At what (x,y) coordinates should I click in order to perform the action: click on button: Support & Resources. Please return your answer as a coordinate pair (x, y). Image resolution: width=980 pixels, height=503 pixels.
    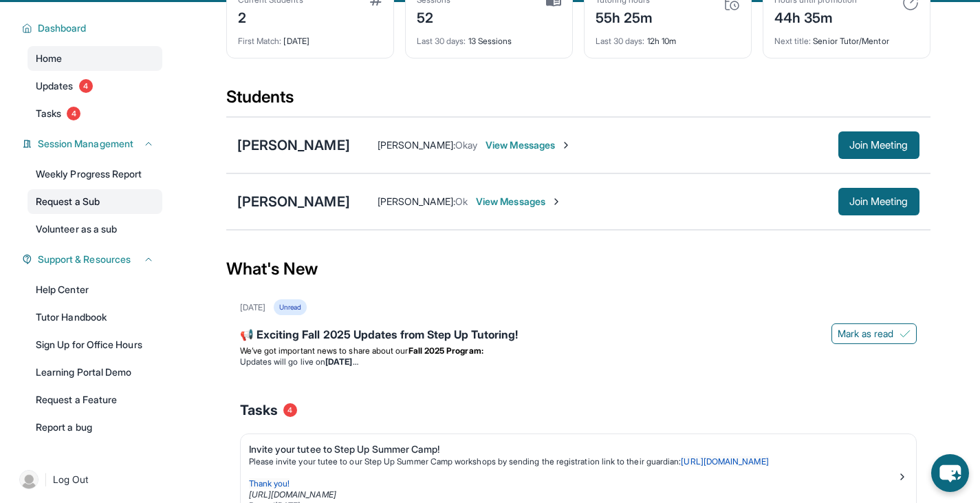
    Looking at the image, I should click on (92, 260).